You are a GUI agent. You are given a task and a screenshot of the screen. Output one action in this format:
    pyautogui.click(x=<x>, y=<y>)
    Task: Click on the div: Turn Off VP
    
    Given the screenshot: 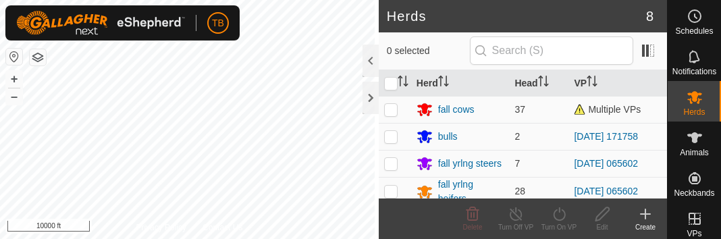 What is the action you would take?
    pyautogui.click(x=515, y=227)
    